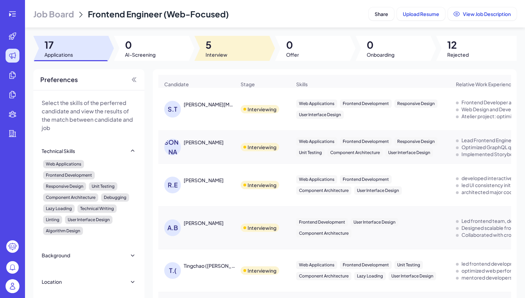 This screenshot has height=298, width=525. What do you see at coordinates (302, 84) in the screenshot?
I see `span: Skills` at bounding box center [302, 84].